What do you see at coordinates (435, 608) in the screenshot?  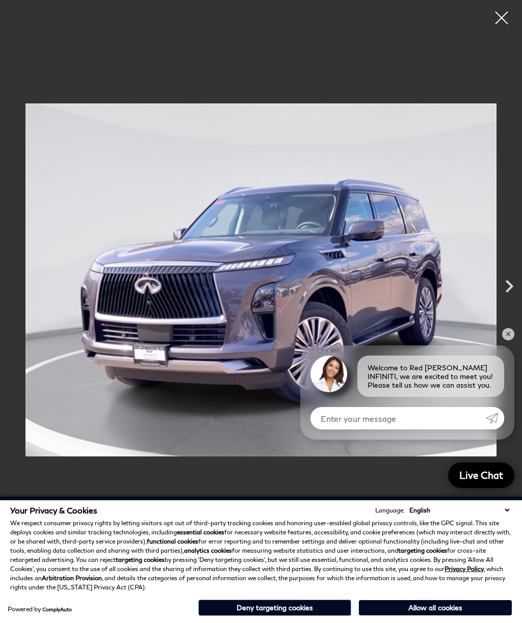 I see `button: Allow all cookies` at bounding box center [435, 608].